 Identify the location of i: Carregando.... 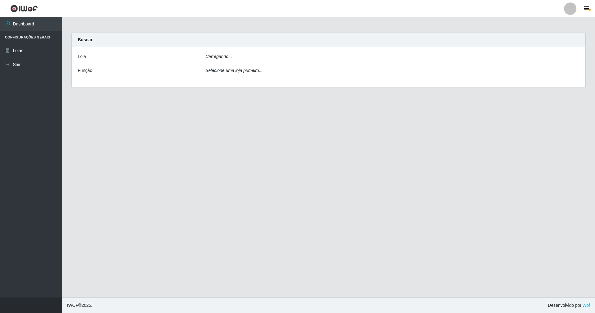
(219, 56).